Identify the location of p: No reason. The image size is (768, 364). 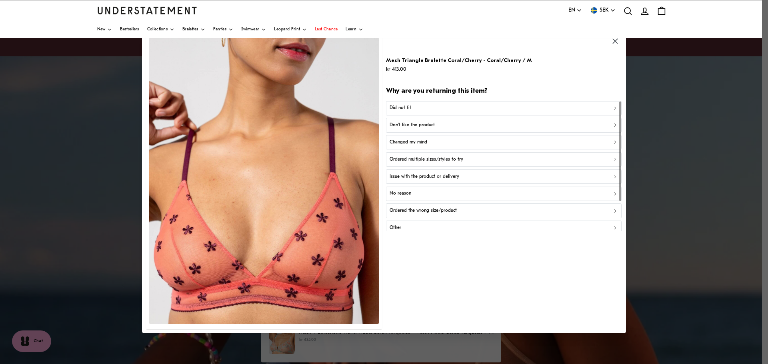
(400, 193).